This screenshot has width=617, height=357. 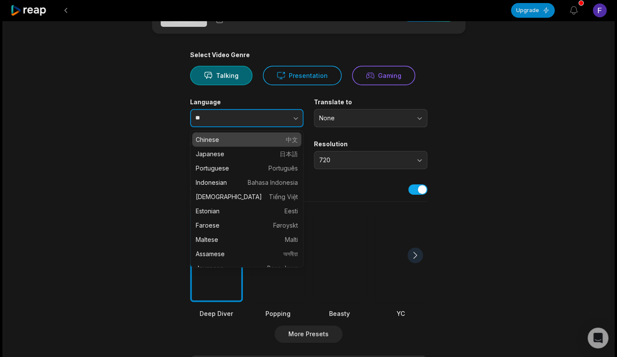 What do you see at coordinates (291, 254) in the screenshot?
I see `span: অসমীয়া` at bounding box center [291, 254].